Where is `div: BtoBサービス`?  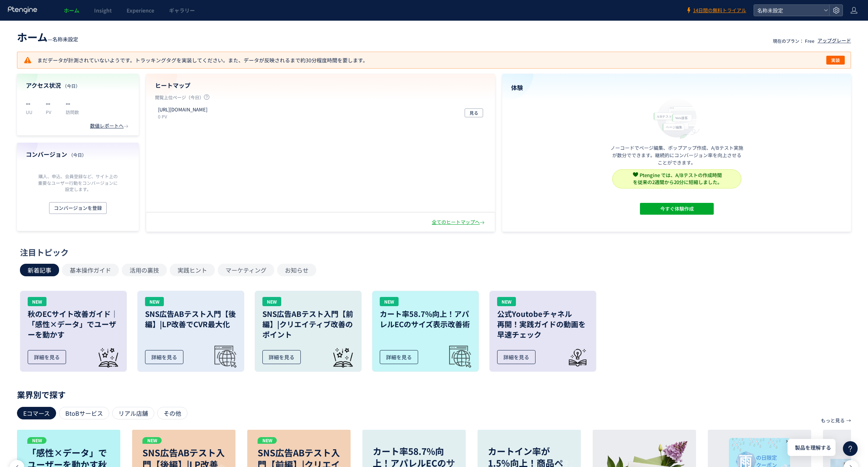
div: BtoBサービス is located at coordinates (84, 413).